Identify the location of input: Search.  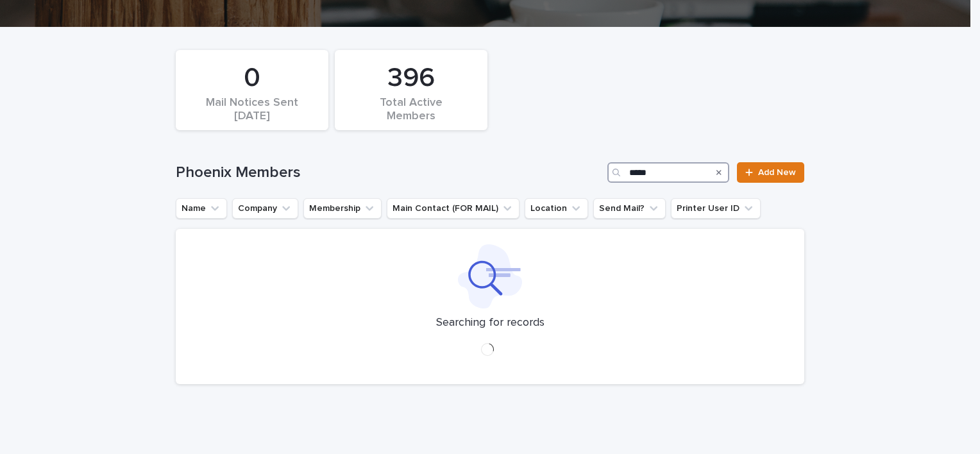
(668, 173).